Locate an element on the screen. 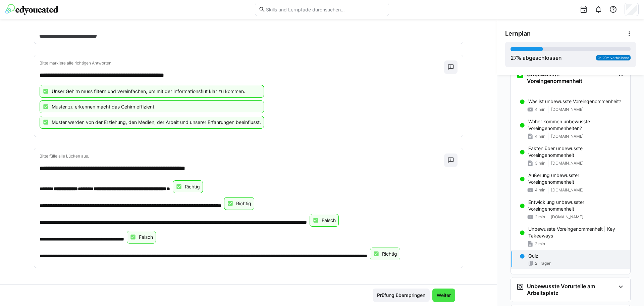 This screenshot has width=644, height=306. p: Muster zu erkennen macht das Gehirn effizient. is located at coordinates (104, 107).